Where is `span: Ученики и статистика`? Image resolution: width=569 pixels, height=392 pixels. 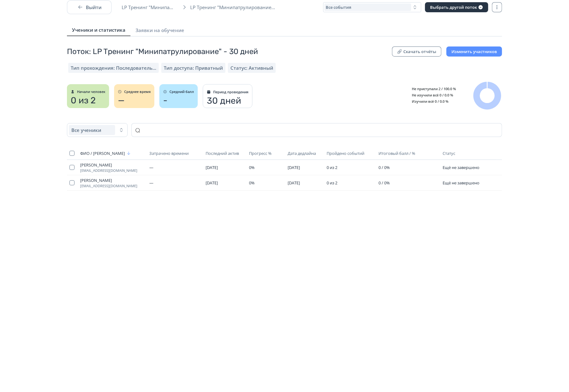 span: Ученики и статистика is located at coordinates (99, 30).